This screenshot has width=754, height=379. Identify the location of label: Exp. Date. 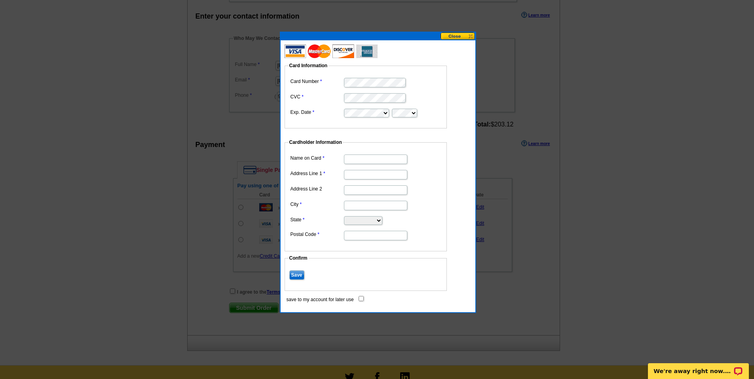
(317, 112).